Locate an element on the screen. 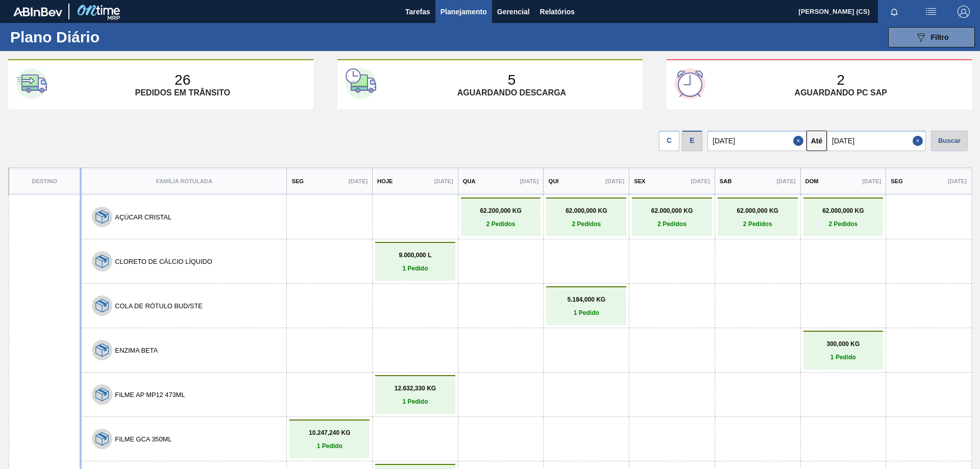  p: 300,000 KG is located at coordinates (844, 344).